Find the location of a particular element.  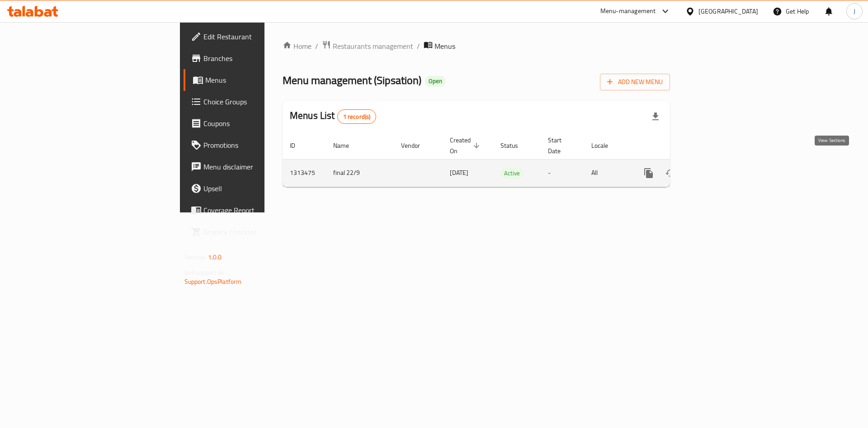

span: Open is located at coordinates (436, 81).